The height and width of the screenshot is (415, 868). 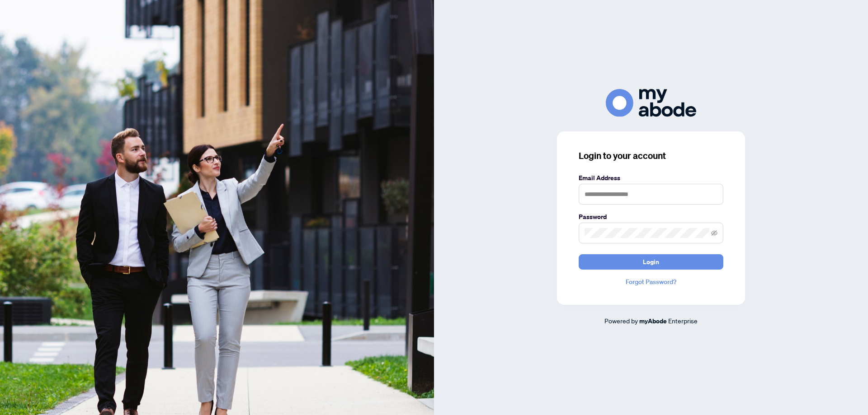 I want to click on a: myAbode, so click(x=653, y=321).